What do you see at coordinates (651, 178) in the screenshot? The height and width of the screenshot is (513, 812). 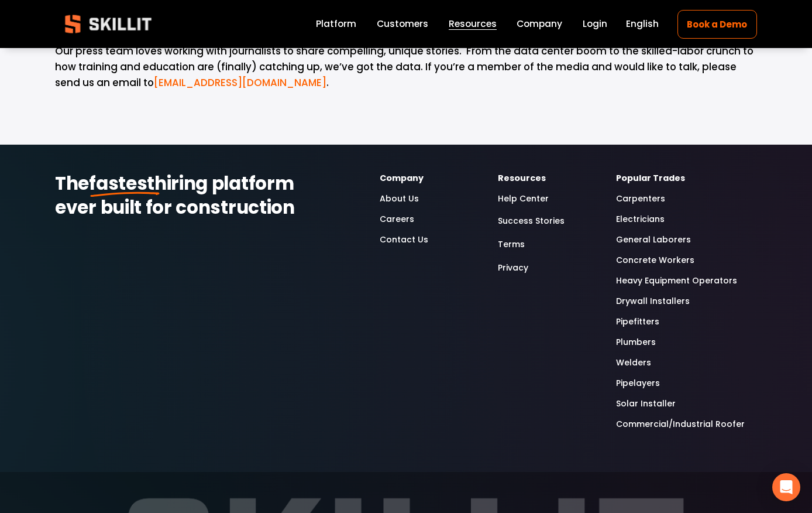 I see `strong: Popular Trades` at bounding box center [651, 178].